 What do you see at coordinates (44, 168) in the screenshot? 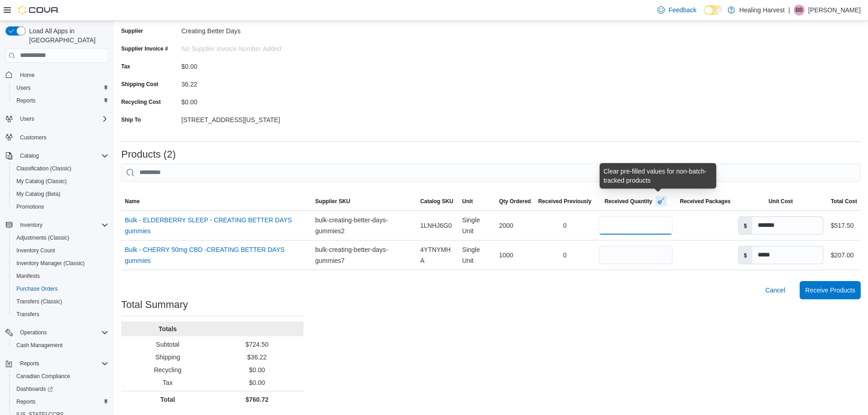
I see `span: Classification (Classic)` at bounding box center [44, 168].